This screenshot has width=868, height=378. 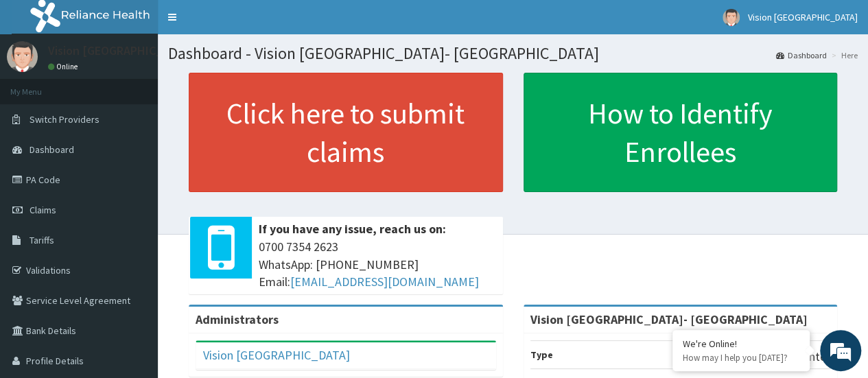 I want to click on div: We're Online!, so click(x=741, y=344).